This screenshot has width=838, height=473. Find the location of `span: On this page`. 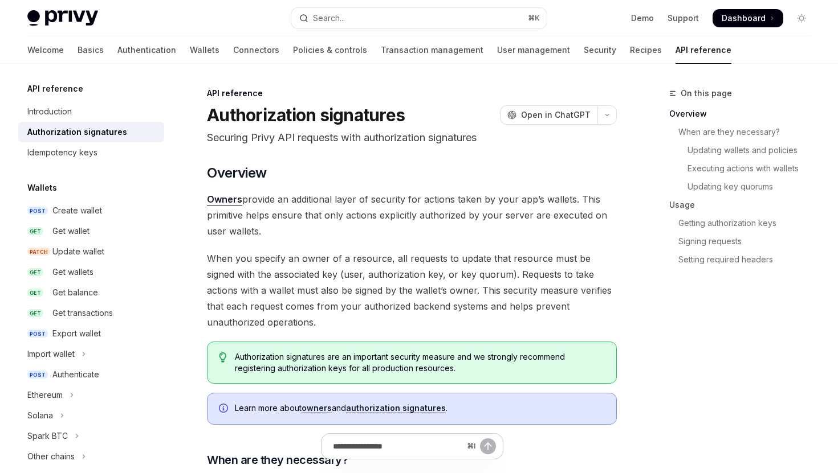

span: On this page is located at coordinates (706, 93).